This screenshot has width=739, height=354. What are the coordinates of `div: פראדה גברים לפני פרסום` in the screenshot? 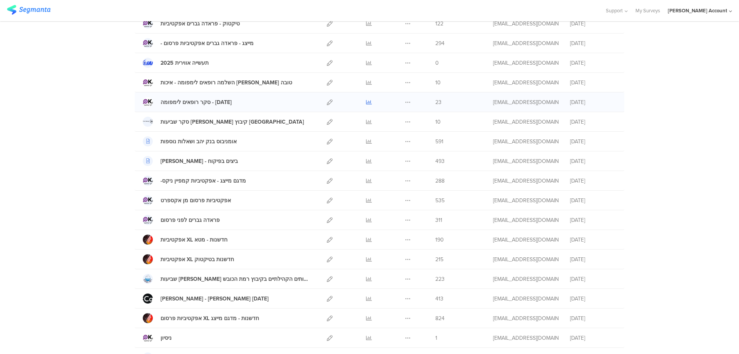 It's located at (190, 220).